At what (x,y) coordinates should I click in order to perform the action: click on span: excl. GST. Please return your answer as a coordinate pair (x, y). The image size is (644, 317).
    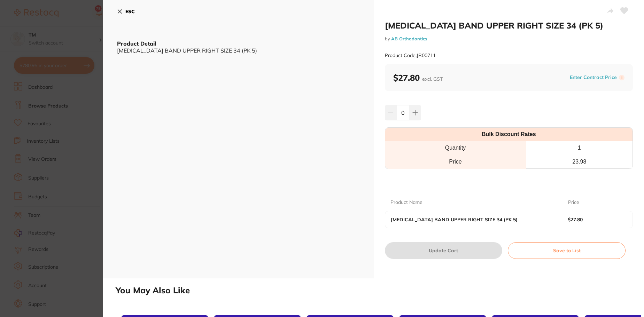
    Looking at the image, I should click on (432, 79).